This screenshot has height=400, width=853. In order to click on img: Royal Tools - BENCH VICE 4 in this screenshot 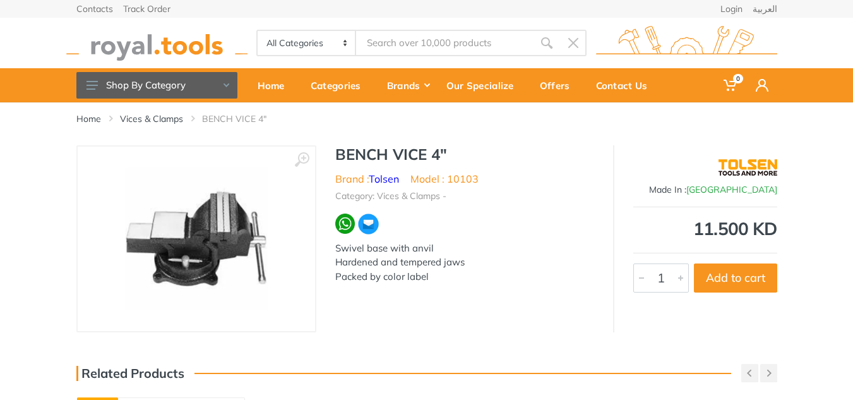, I will do `click(196, 239)`.